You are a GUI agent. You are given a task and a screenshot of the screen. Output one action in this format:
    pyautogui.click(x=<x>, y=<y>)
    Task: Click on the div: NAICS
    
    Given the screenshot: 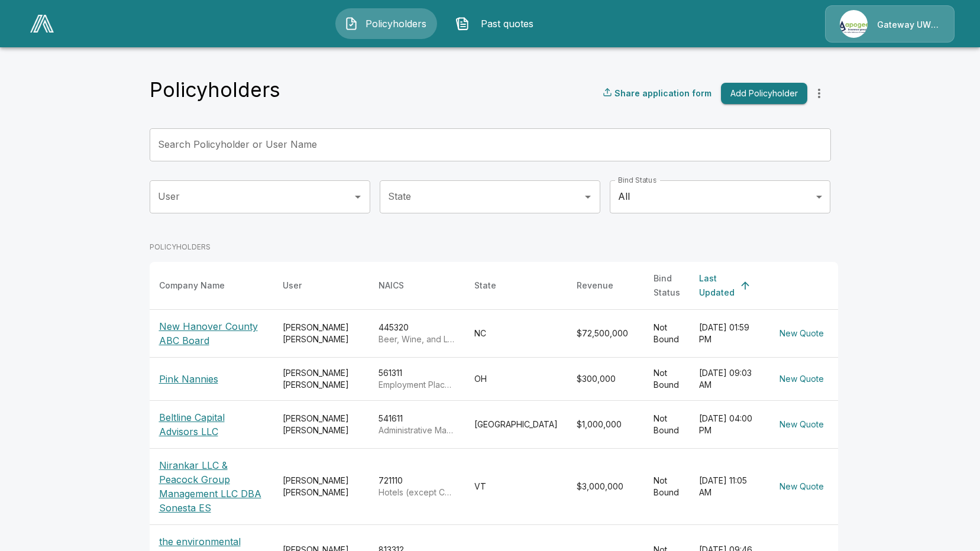 What is the action you would take?
    pyautogui.click(x=391, y=286)
    